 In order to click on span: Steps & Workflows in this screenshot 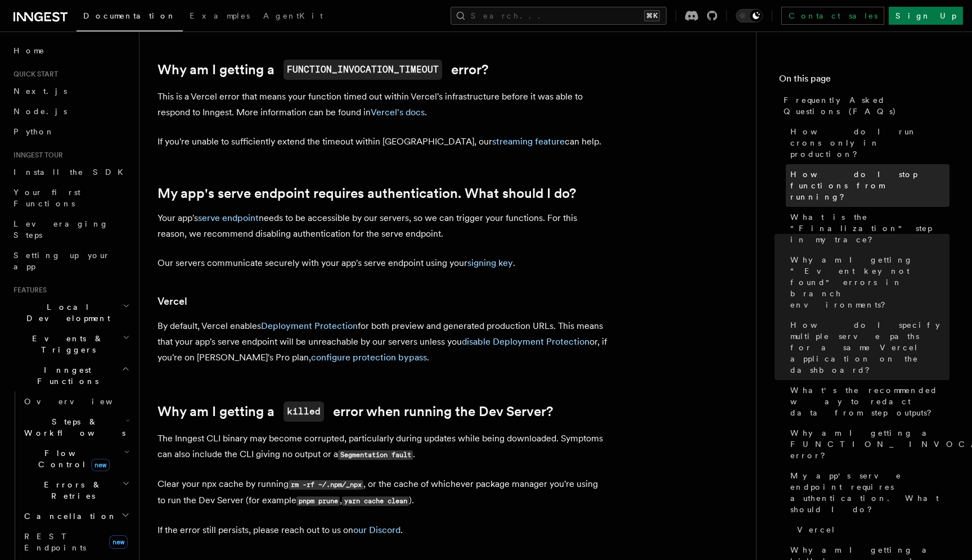, I will do `click(72, 427)`.